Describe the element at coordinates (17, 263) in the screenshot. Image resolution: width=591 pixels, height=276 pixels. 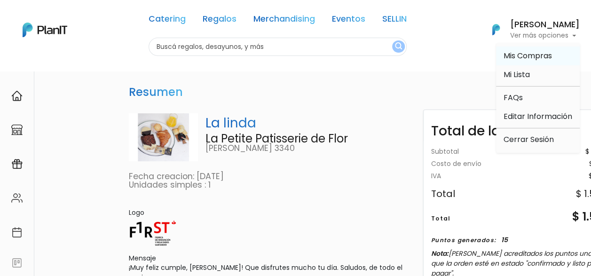
I see `img: feedback-78b5a0c8f98aac82b08bfc38622c3050aee476f2c9584af64705fc4e61158814.svg` at that location.